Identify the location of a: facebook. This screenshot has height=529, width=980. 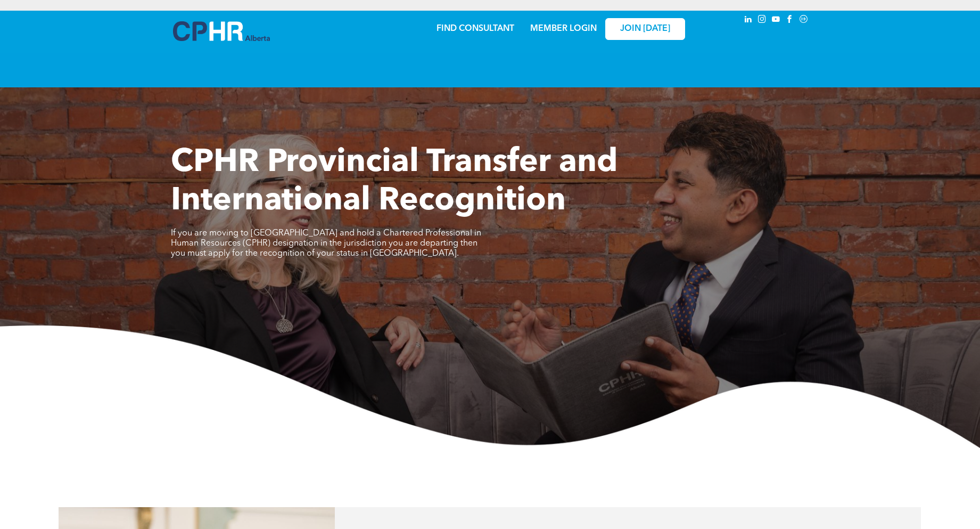
(790, 21).